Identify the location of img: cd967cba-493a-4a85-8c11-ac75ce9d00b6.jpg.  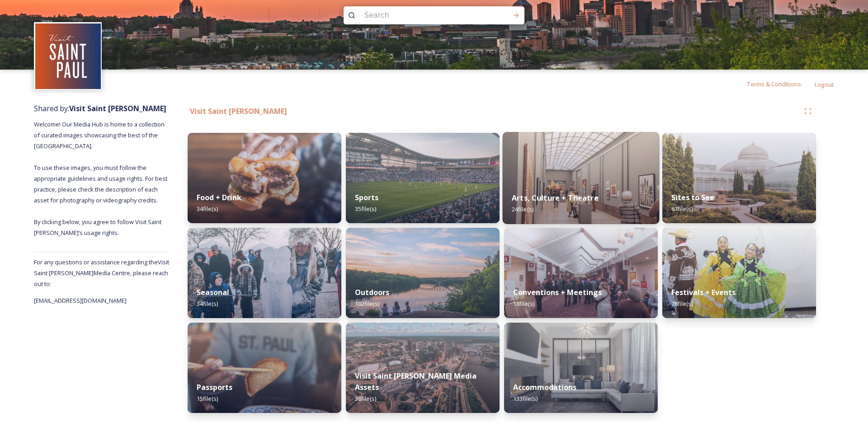
(423, 273).